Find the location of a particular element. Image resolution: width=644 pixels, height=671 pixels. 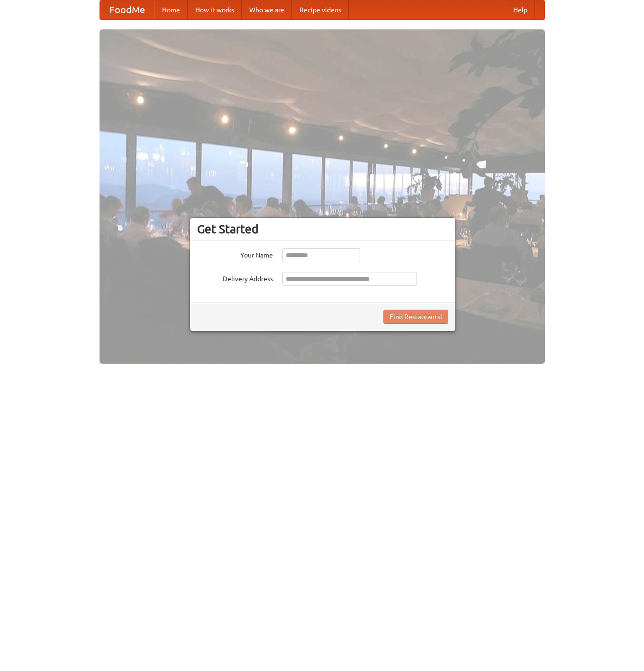

label: Delivery Address is located at coordinates (235, 277).